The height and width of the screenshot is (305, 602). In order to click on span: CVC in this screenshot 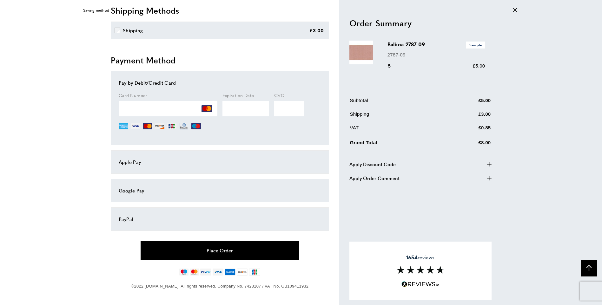, I will do `click(279, 95)`.